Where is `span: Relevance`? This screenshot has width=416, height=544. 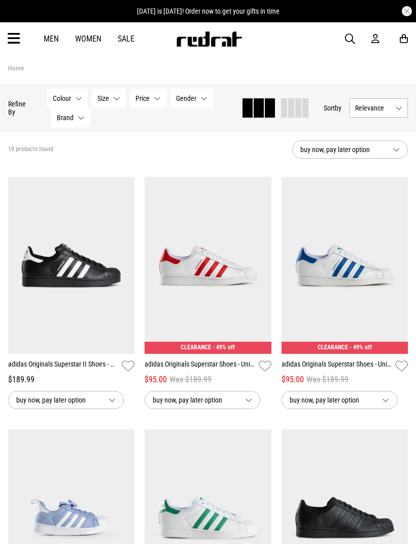
span: Relevance is located at coordinates (372, 108).